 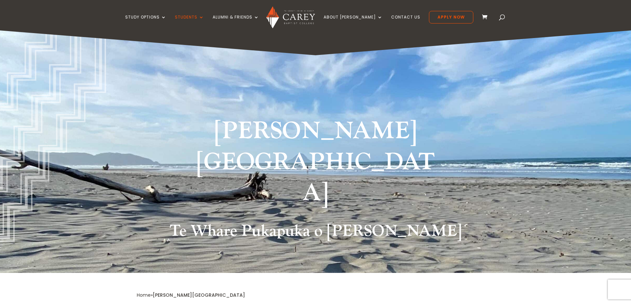 I want to click on a: Contact Us, so click(x=406, y=23).